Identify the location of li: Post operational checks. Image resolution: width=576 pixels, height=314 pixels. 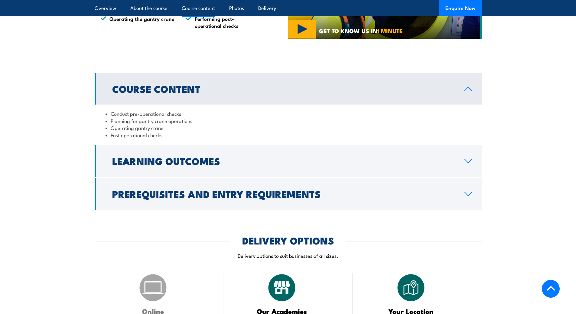
(288, 135).